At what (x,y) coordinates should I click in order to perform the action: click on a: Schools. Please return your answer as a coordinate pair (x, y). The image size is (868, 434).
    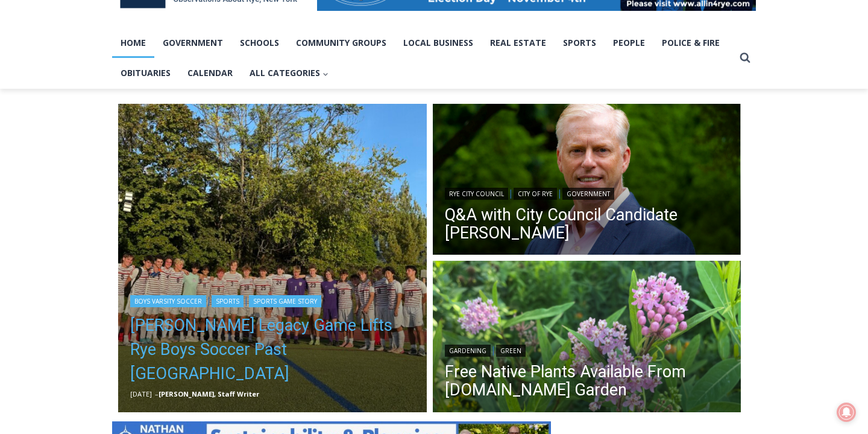
    Looking at the image, I should click on (259, 43).